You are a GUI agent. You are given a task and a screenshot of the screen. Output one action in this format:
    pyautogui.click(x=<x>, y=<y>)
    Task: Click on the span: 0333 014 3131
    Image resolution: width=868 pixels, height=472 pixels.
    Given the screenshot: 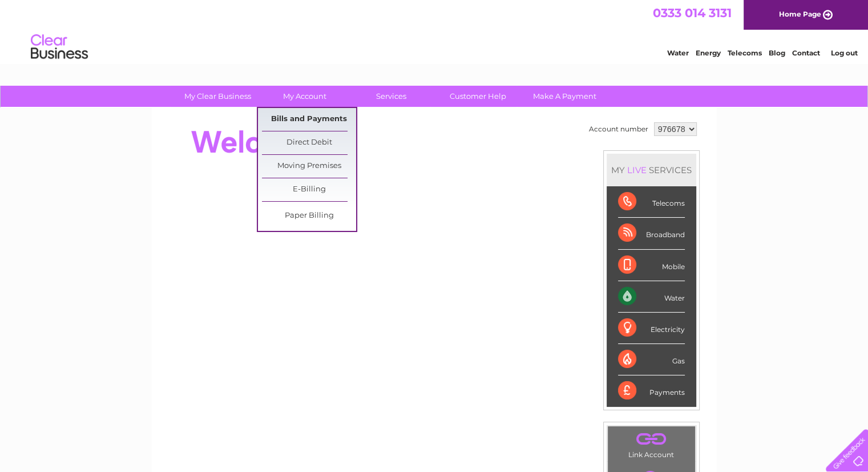 What is the action you would take?
    pyautogui.click(x=693, y=12)
    